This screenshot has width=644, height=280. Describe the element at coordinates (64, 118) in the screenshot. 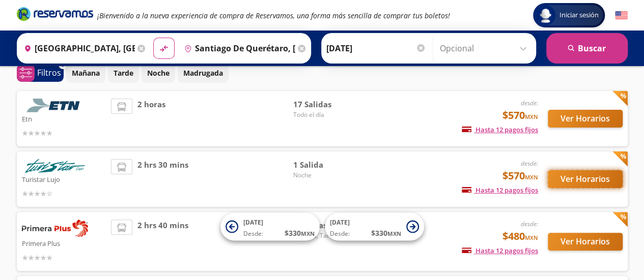

I see `p: Etn` at that location.